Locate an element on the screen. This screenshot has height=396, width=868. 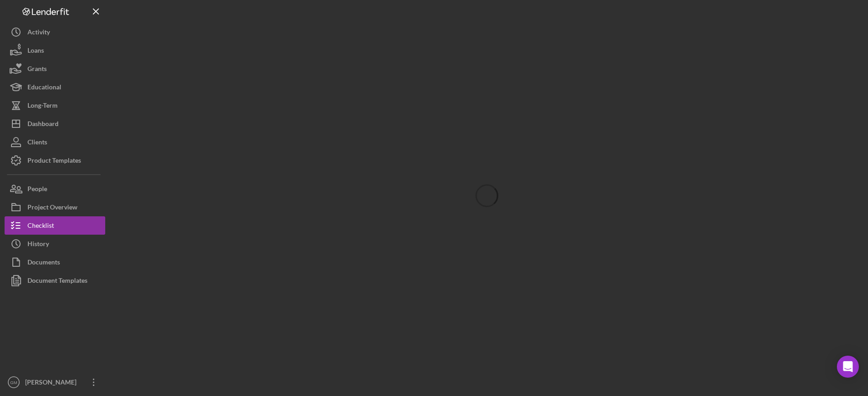
div: History is located at coordinates (38, 245).